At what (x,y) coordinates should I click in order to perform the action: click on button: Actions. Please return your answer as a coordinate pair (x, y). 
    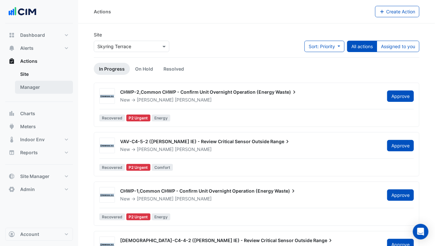
    Looking at the image, I should click on (39, 61).